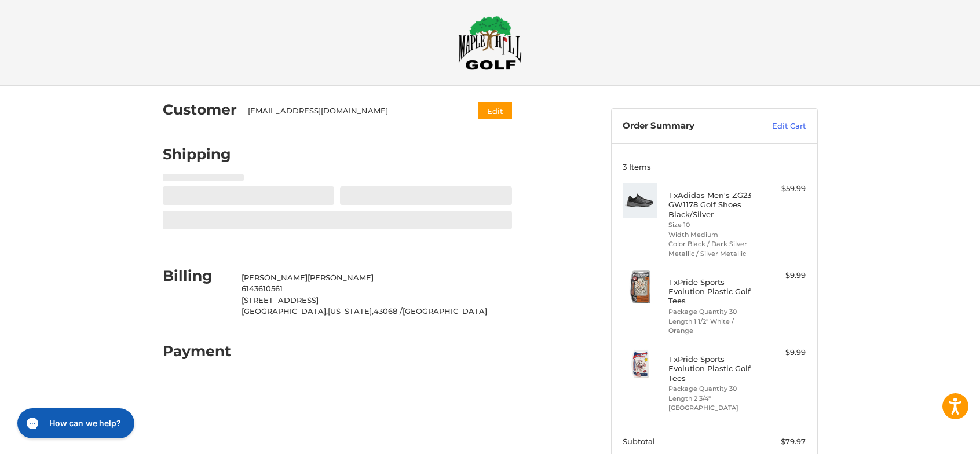 The height and width of the screenshot is (454, 980). What do you see at coordinates (200, 109) in the screenshot?
I see `h2: Customer` at bounding box center [200, 109].